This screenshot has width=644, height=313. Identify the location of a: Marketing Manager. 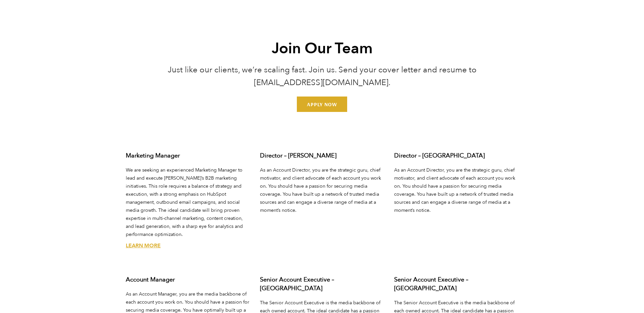
(143, 246).